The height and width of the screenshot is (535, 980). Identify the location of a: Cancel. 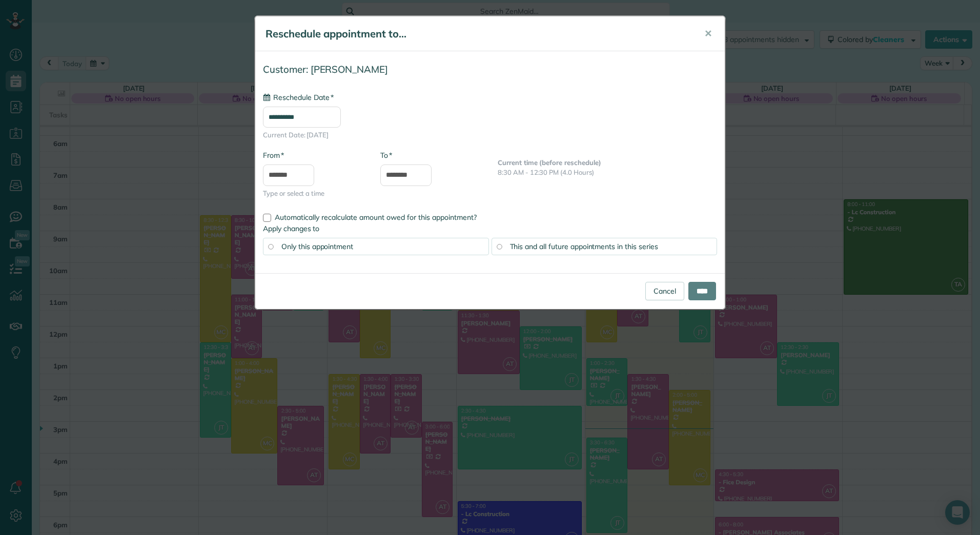
(665, 291).